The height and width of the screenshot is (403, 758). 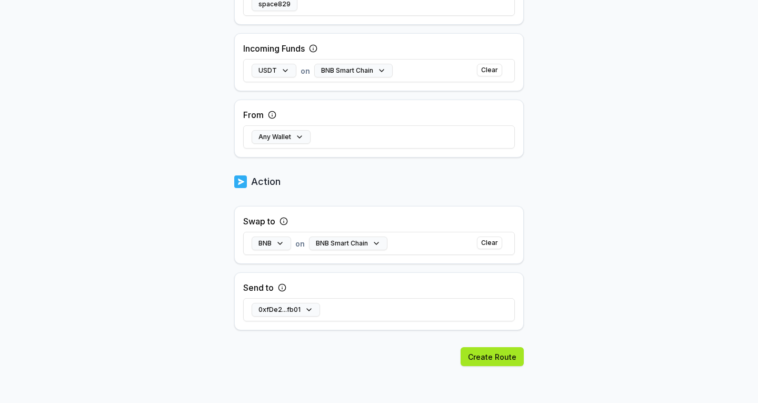 What do you see at coordinates (253, 115) in the screenshot?
I see `label: From` at bounding box center [253, 115].